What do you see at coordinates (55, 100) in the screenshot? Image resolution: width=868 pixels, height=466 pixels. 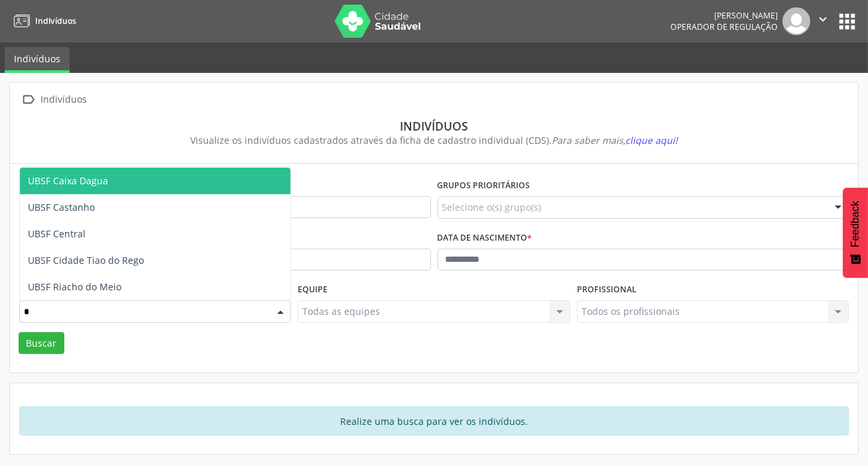 I see `a:  Indivíduos` at bounding box center [55, 100].